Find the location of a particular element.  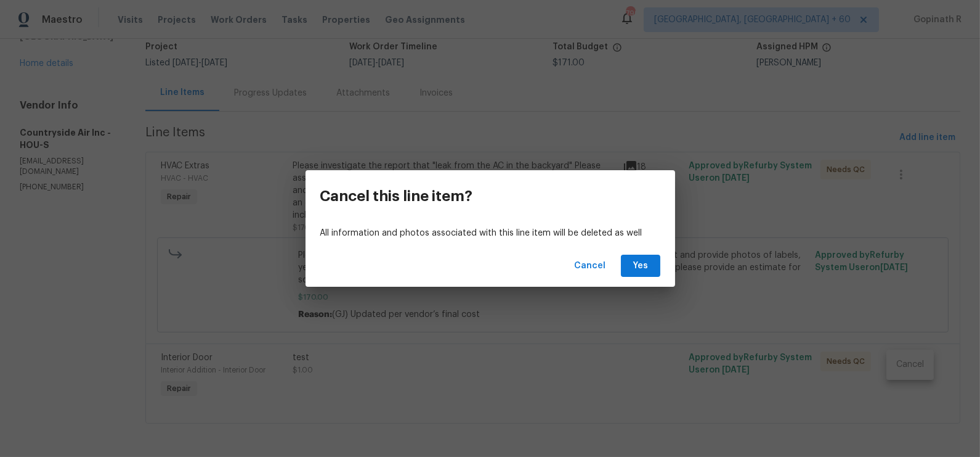

button: Cancel is located at coordinates (590, 265).